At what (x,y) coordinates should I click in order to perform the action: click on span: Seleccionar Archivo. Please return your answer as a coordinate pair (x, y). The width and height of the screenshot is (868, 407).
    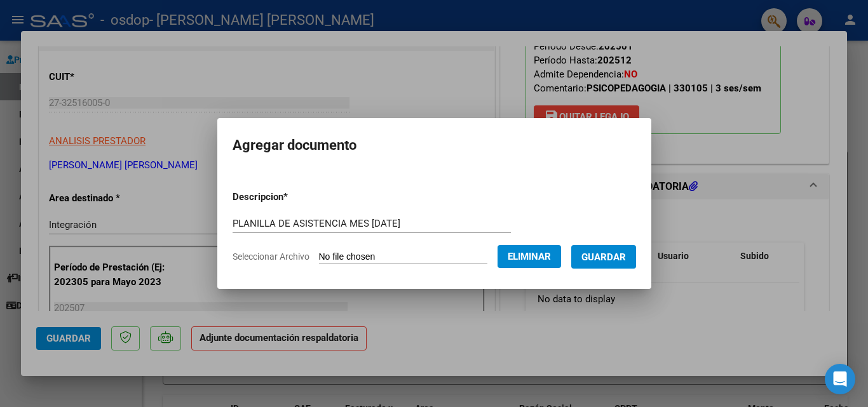
    Looking at the image, I should click on (271, 256).